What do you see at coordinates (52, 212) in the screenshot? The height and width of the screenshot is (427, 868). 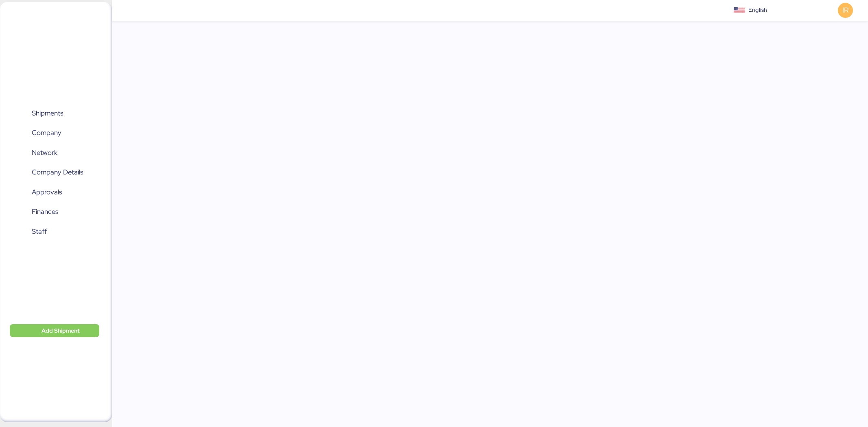 I see `a: Finances` at bounding box center [52, 212].